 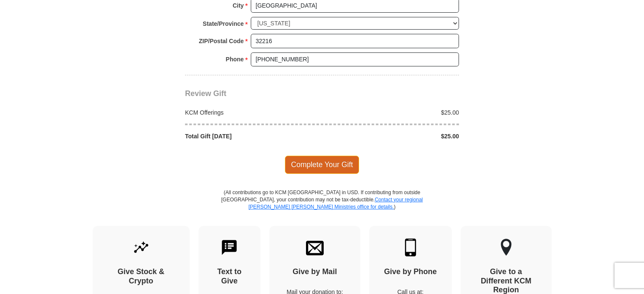 What do you see at coordinates (230, 247) in the screenshot?
I see `img: text-to-give.svg` at bounding box center [230, 247].